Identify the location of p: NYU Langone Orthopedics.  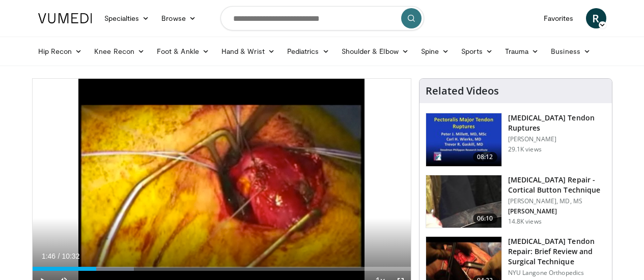
(558, 273).